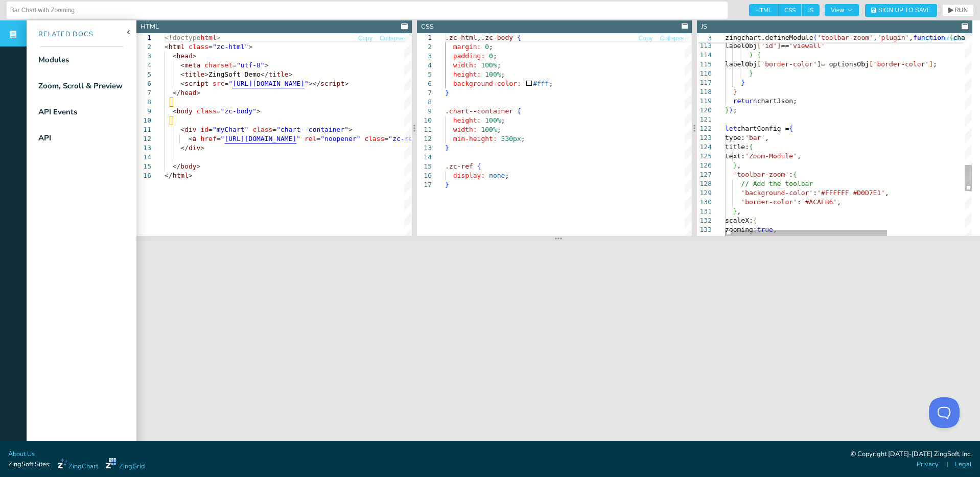 This screenshot has width=980, height=477. Describe the element at coordinates (143, 102) in the screenshot. I see `div: 8` at that location.